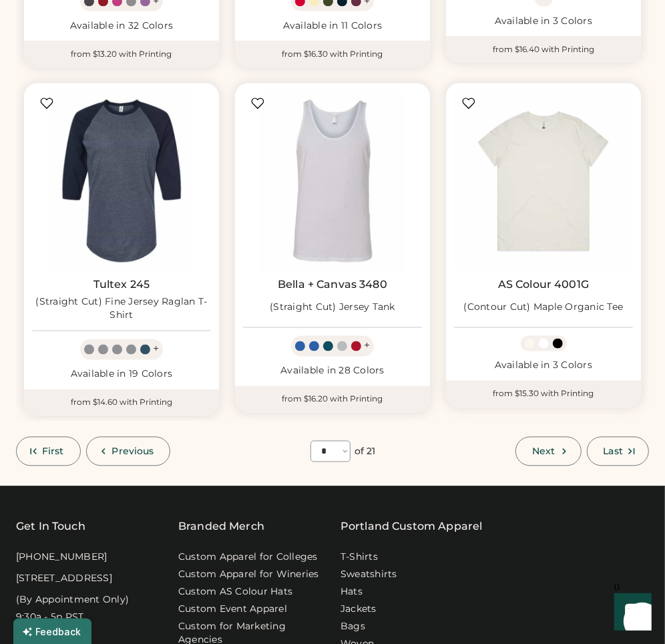 This screenshot has width=665, height=644. Describe the element at coordinates (248, 558) in the screenshot. I see `a: Custom Apparel for Colleges` at that location.